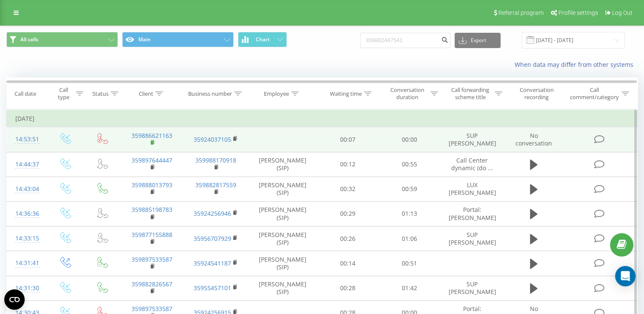 This screenshot has height=314, width=644. What do you see at coordinates (26, 189) in the screenshot?
I see `div: 14:43:04` at bounding box center [26, 189].